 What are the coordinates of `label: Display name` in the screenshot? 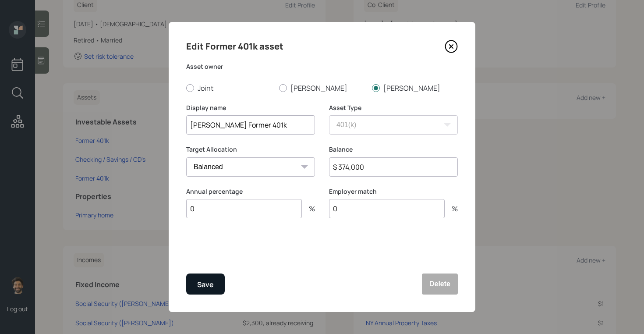 It's located at (250, 108).